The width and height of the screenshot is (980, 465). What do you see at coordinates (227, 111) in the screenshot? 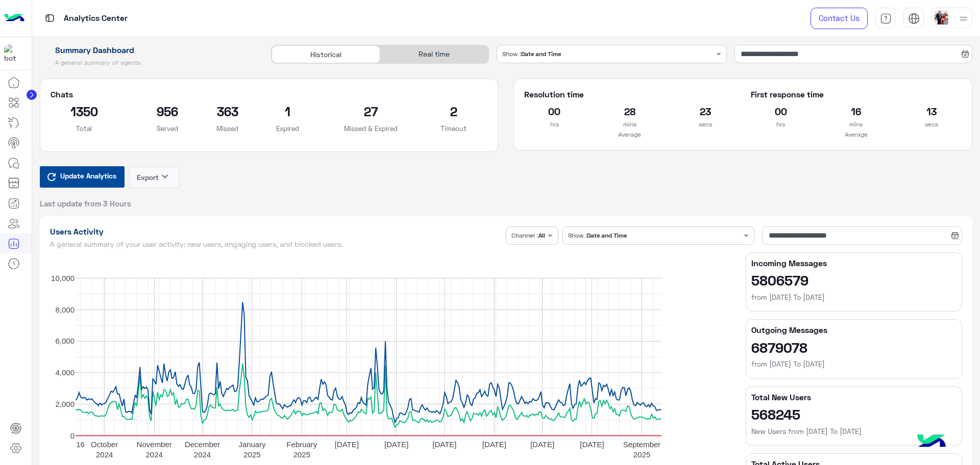
I see `h2: 363` at bounding box center [227, 111].